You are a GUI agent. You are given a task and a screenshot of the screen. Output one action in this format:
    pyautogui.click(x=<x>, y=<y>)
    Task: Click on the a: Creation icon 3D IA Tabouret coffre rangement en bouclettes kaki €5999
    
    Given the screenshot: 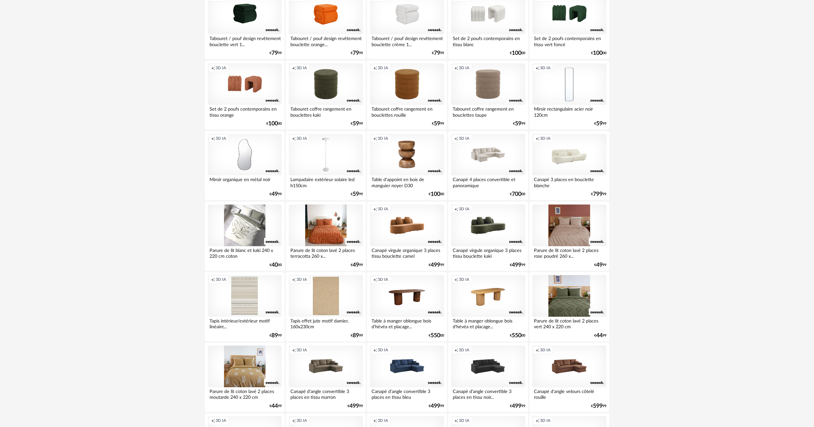 What is the action you would take?
    pyautogui.click(x=326, y=95)
    